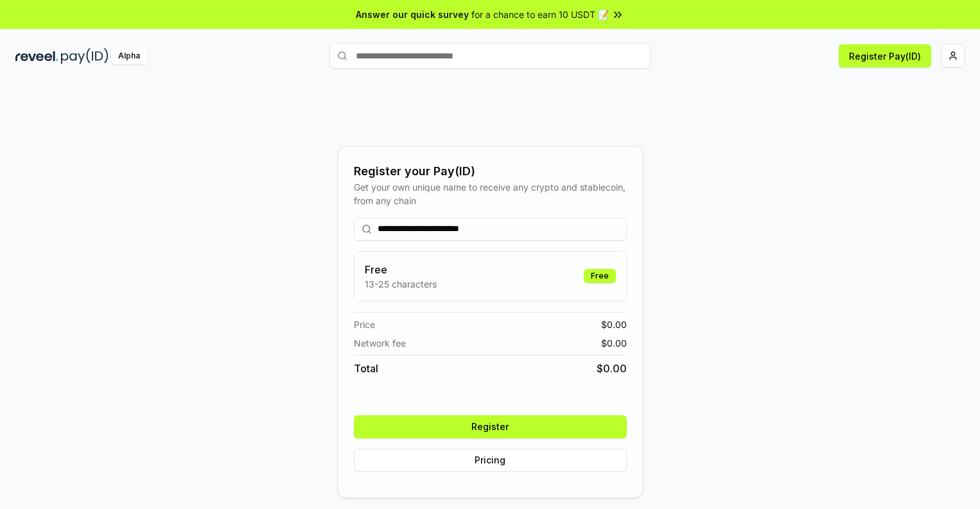 Image resolution: width=980 pixels, height=509 pixels. I want to click on button: Register Pay(ID), so click(885, 56).